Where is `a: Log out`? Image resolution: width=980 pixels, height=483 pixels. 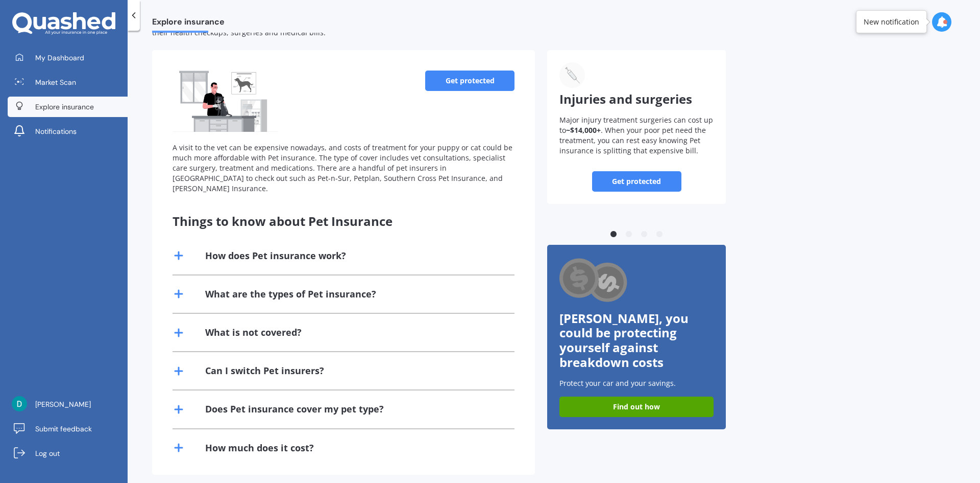
a: Log out is located at coordinates (68, 453).